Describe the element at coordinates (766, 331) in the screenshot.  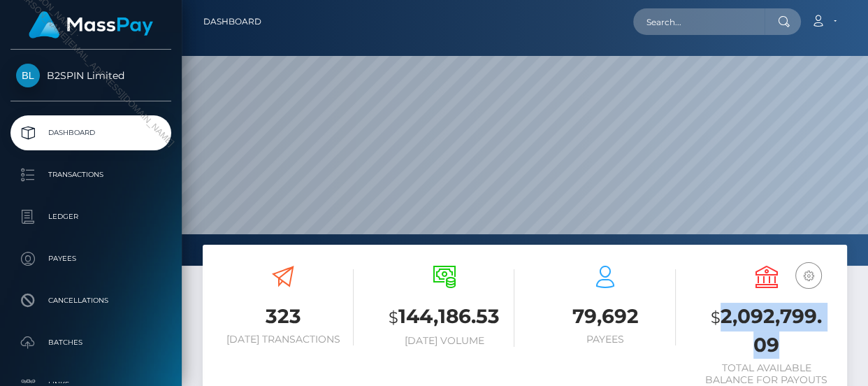
I see `h3: 2,092,799.09` at that location.